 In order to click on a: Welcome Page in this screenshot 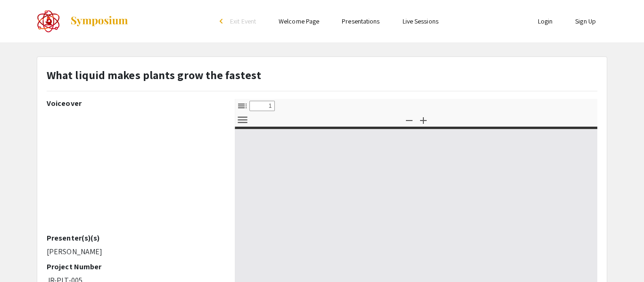, I will do `click(299, 21)`.